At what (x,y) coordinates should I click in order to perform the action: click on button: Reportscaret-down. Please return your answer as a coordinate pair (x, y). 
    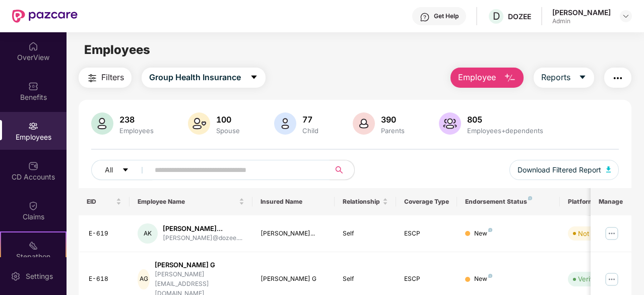
    Looking at the image, I should click on (564, 77).